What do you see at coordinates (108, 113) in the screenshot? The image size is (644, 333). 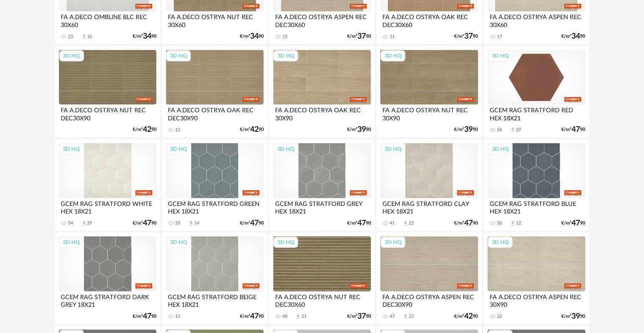 I see `div: FA A.DECO OSTRYA NUT REC DEC30X90` at bounding box center [108, 113].